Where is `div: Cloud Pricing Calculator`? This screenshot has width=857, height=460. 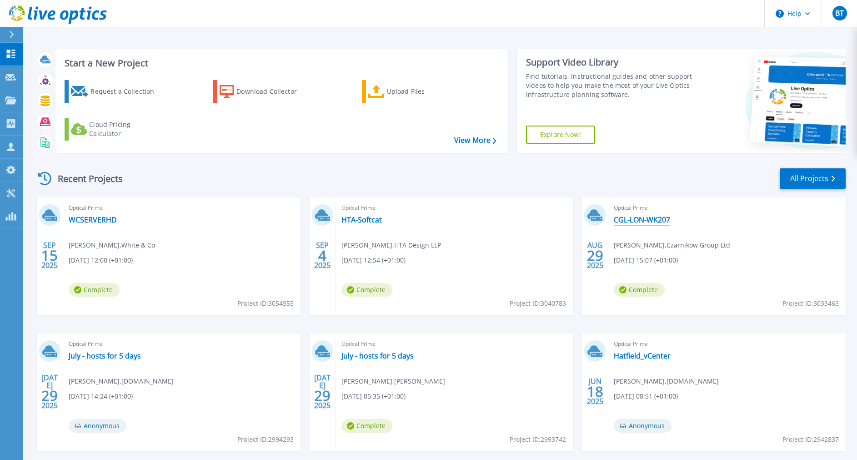
div: Cloud Pricing Calculator is located at coordinates (125, 129).